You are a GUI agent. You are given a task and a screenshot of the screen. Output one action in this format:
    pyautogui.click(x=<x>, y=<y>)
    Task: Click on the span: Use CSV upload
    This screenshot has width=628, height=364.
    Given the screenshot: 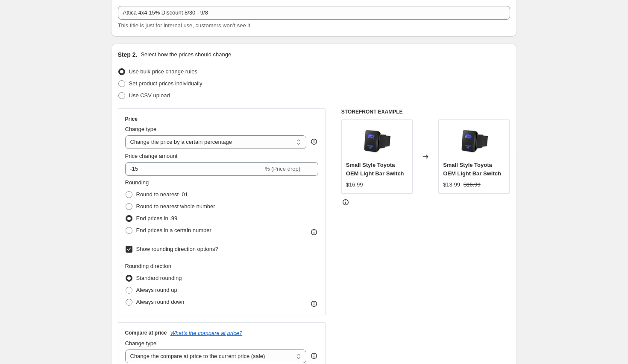 What is the action you would take?
    pyautogui.click(x=150, y=95)
    